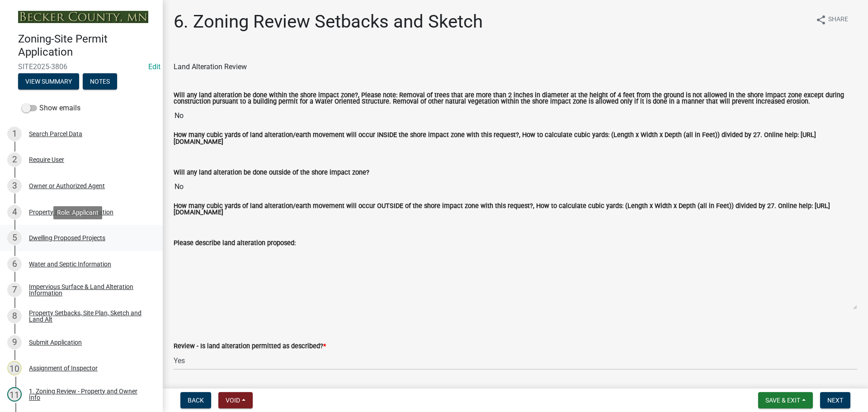 This screenshot has height=412, width=868. What do you see at coordinates (51, 108) in the screenshot?
I see `label: Show emails` at bounding box center [51, 108].